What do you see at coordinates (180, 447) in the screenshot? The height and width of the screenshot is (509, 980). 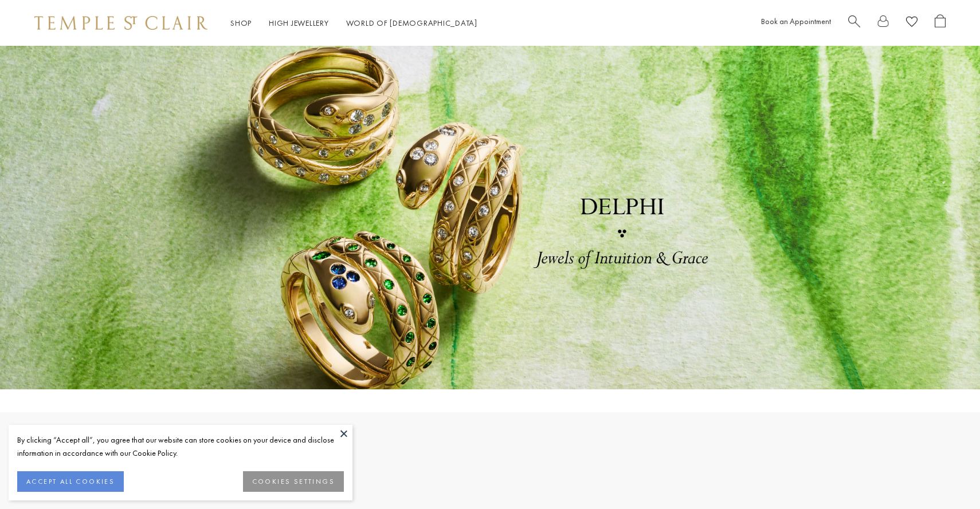 I see `div: By clicking “Accept all”, you agree that our website can store cookies on your device and disclos...` at bounding box center [180, 447].